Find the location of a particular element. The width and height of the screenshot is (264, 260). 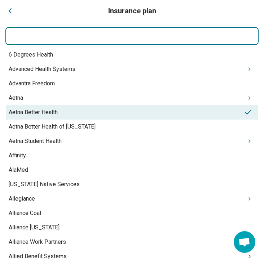

div: Aetna is located at coordinates (132, 98).